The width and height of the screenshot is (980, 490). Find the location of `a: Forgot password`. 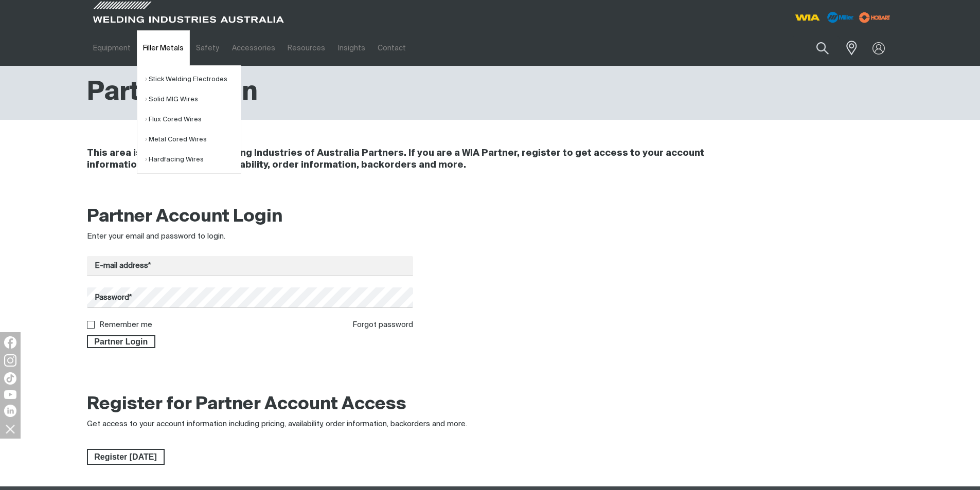

a: Forgot password is located at coordinates (383, 324).